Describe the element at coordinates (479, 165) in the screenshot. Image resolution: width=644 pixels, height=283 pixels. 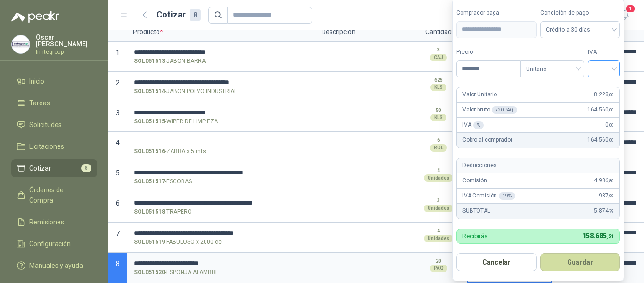
I see `p: Deducciones` at that location.